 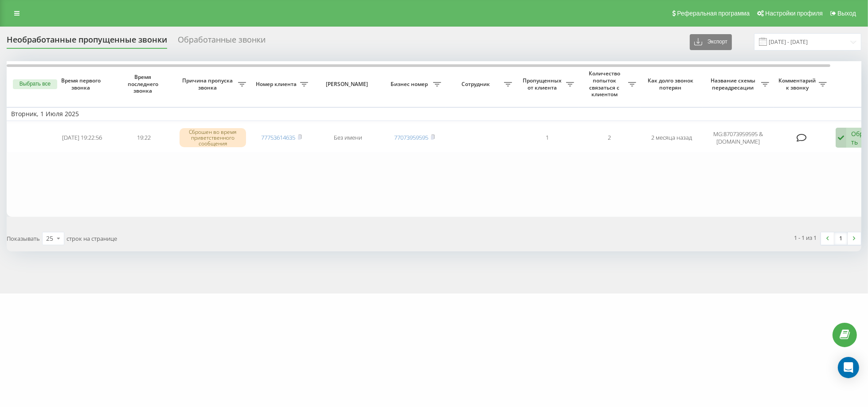 What do you see at coordinates (848, 368) in the screenshot?
I see `div: Open Intercom Messenger` at bounding box center [848, 368].